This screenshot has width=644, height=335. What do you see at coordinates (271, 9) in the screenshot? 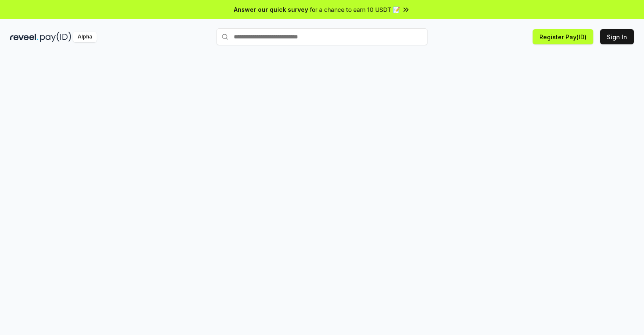
I see `span: Answer our quick survey` at bounding box center [271, 9].